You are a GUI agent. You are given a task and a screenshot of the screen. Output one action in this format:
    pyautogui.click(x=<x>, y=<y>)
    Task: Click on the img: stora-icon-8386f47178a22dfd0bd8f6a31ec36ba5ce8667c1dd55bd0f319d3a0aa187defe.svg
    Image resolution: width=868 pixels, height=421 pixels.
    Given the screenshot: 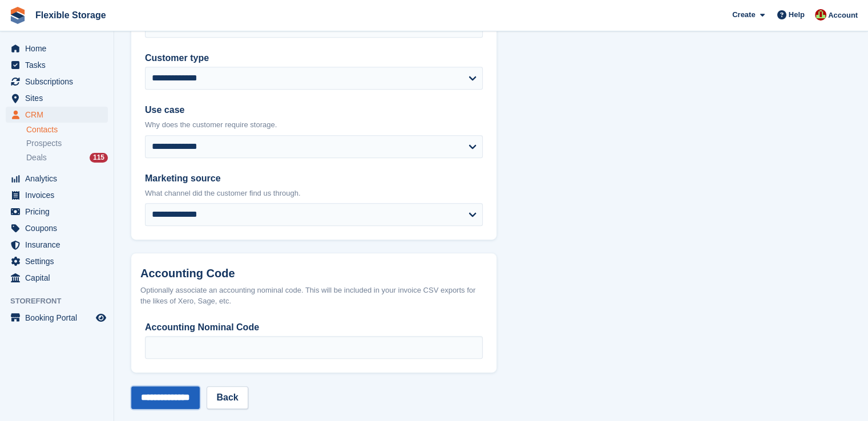 What is the action you would take?
    pyautogui.click(x=17, y=16)
    